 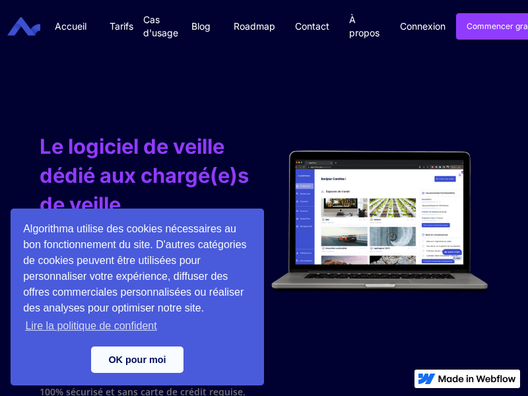 I want to click on a: Contact, so click(x=312, y=26).